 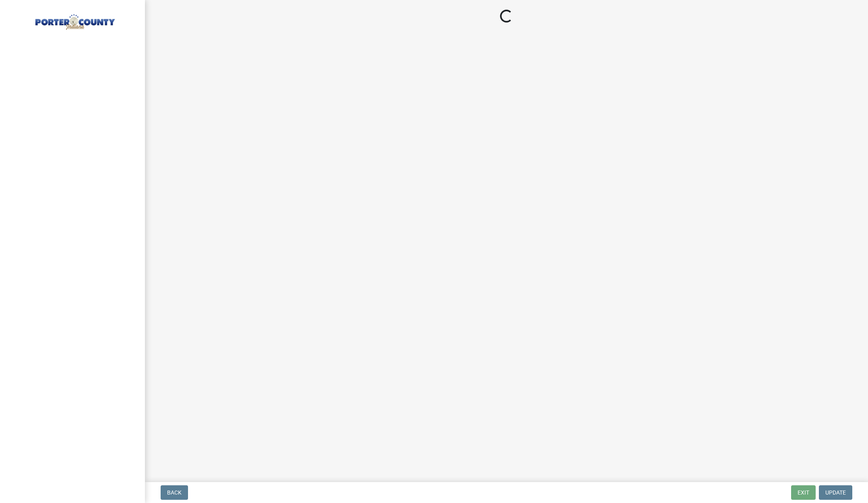 What do you see at coordinates (74, 20) in the screenshot?
I see `img: Porter County, Indiana` at bounding box center [74, 20].